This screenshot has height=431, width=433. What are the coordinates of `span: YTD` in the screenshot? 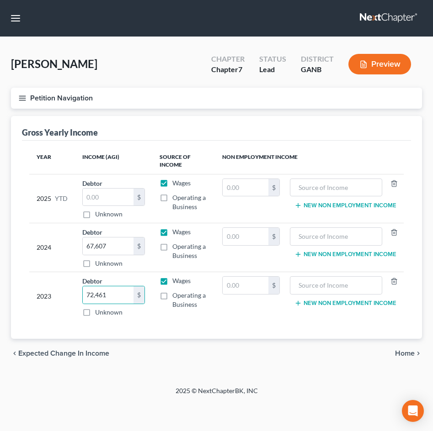 It's located at (61, 199).